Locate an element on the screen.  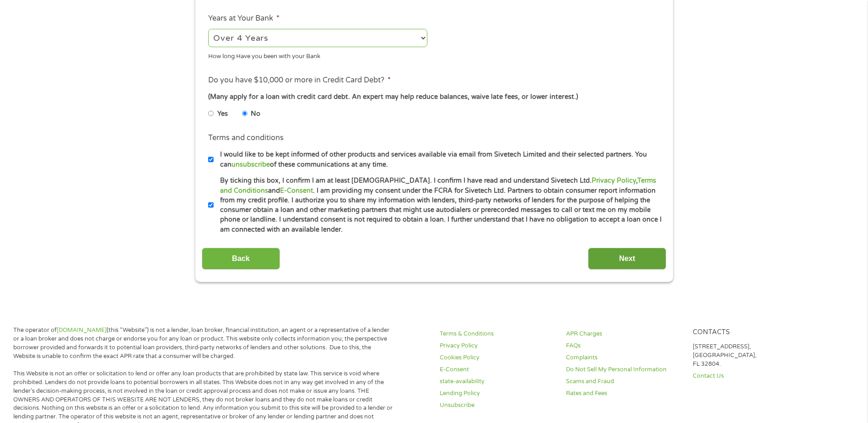
a: Lending Policy is located at coordinates (497, 394).